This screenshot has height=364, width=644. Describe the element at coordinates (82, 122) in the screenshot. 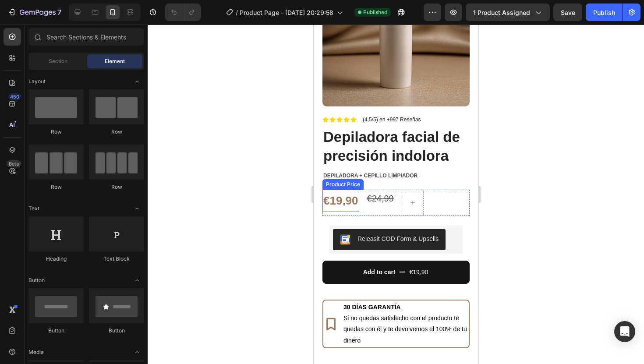

I see `h1: Depiladora facial de precisión indolora` at that location.